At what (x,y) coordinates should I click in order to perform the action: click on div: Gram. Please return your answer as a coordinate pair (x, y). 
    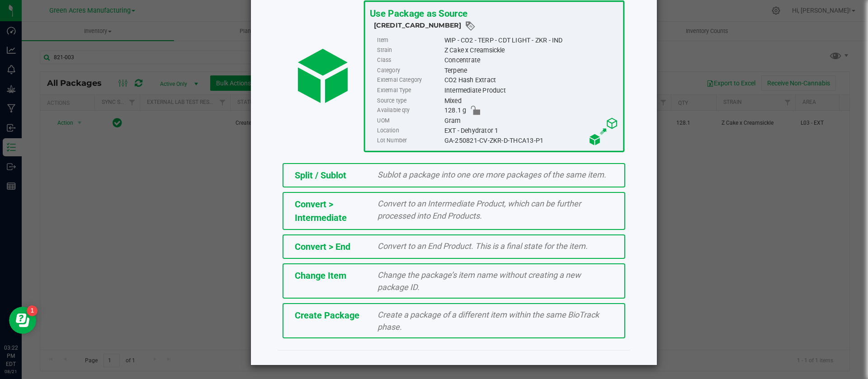
    Looking at the image, I should click on (531, 121).